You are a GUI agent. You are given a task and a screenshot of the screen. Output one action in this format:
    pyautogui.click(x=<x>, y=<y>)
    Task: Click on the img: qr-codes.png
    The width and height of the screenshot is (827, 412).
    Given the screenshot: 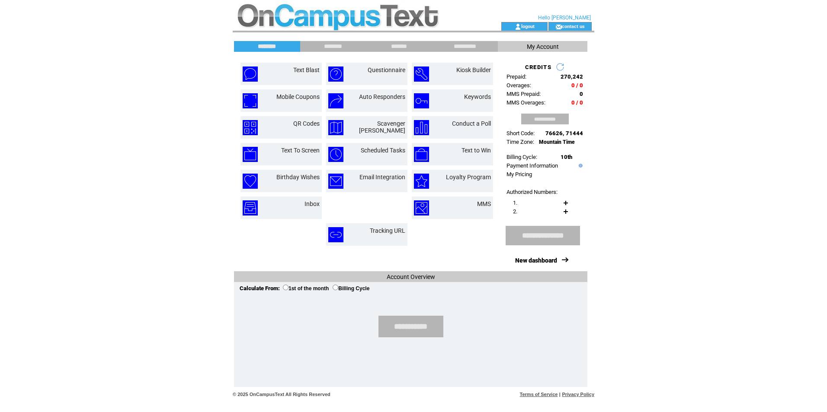 What is the action you would take?
    pyautogui.click(x=250, y=128)
    